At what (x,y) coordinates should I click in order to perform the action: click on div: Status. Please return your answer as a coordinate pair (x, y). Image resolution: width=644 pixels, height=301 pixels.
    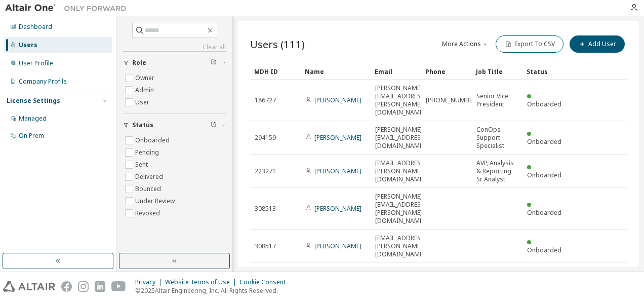
    Looking at the image, I should click on (548, 72).